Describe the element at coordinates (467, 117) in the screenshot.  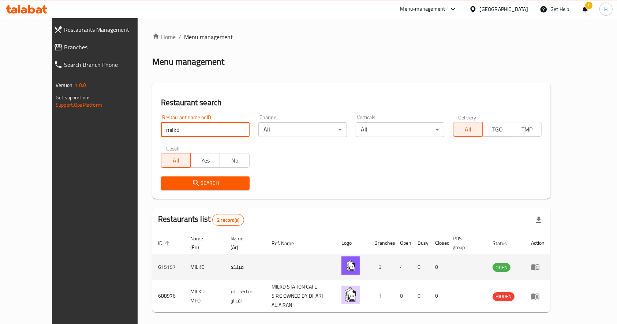
I see `label: Delivery` at that location.